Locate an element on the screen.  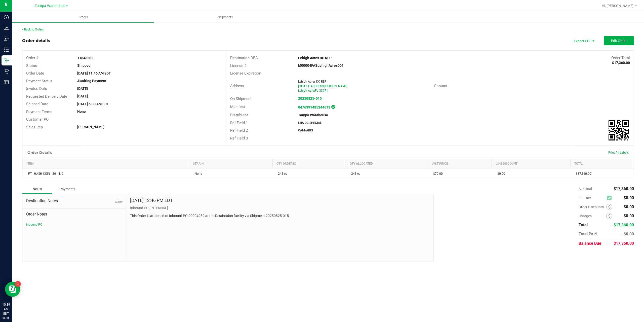
span: Sales Rep is located at coordinates (35, 127).